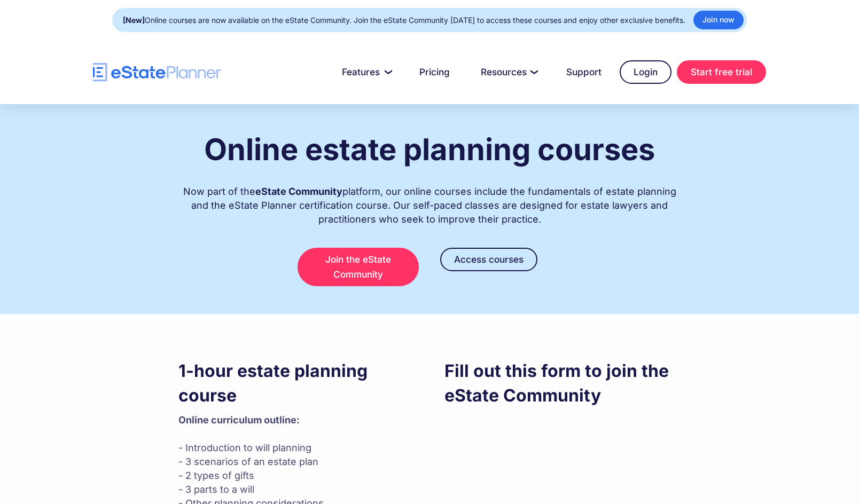  Describe the element at coordinates (507, 72) in the screenshot. I see `a: Resources` at that location.